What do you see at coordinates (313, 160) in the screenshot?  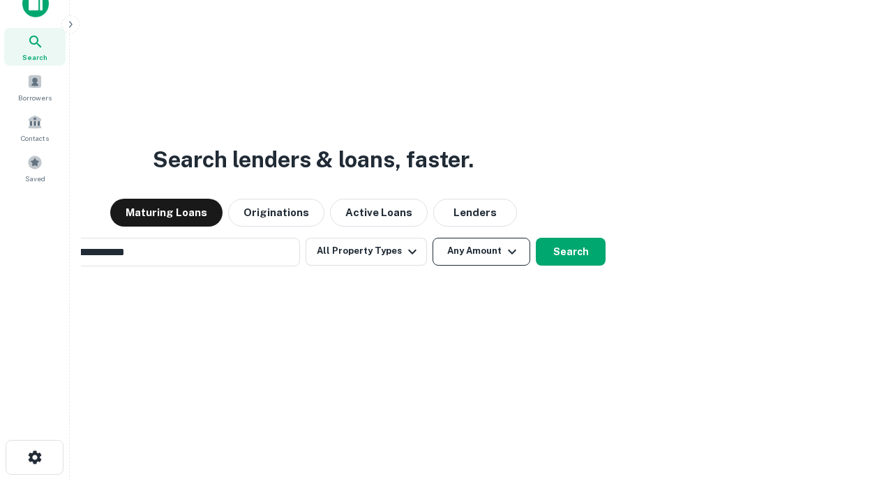 I see `h3: Search lenders & loans, faster.` at bounding box center [313, 160].